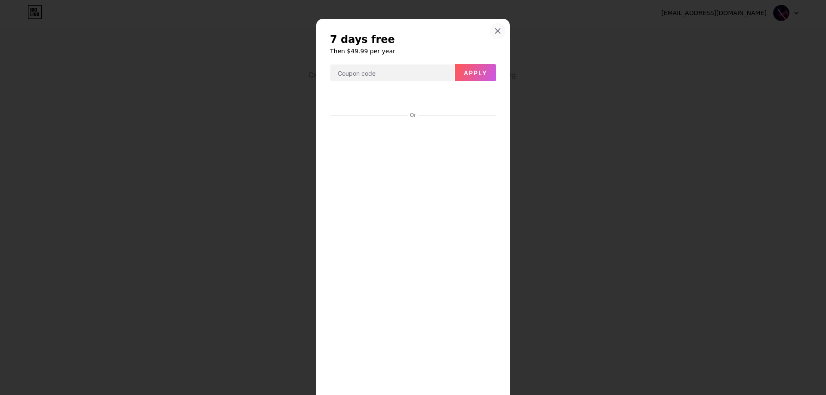 This screenshot has height=395, width=826. I want to click on input: Coupon code, so click(392, 73).